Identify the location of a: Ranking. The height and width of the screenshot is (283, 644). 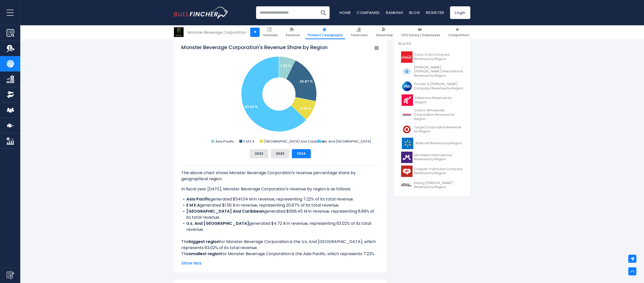
(395, 12).